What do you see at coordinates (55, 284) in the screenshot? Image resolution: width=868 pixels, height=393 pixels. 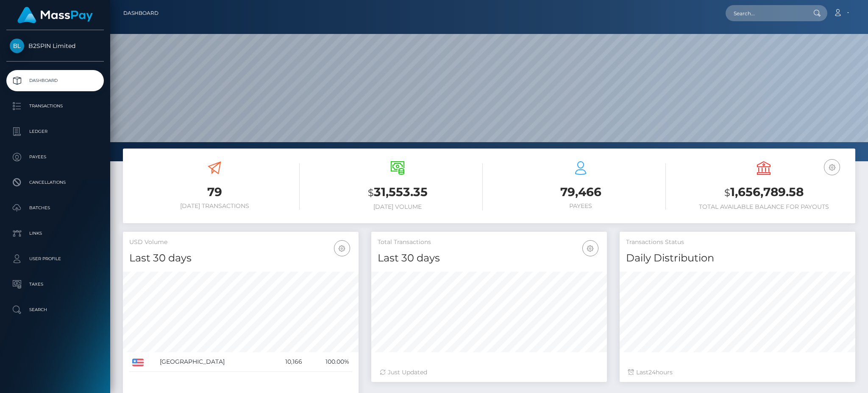 I see `a: Taxes` at bounding box center [55, 284].